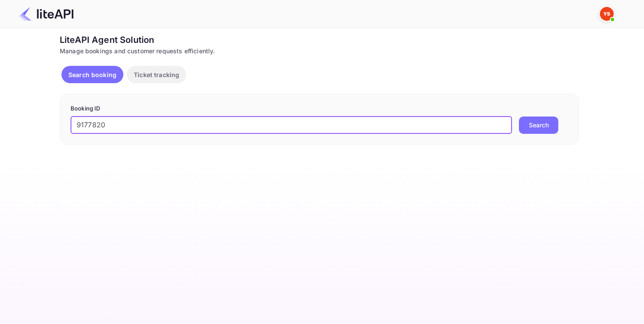 Image resolution: width=644 pixels, height=324 pixels. Describe the element at coordinates (319, 40) in the screenshot. I see `div: LiteAPI Agent Solution` at that location.